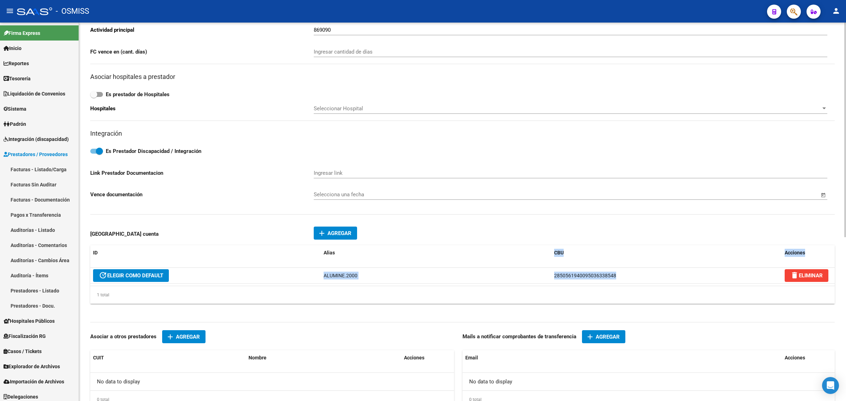  I want to click on datatable-header-cell: CUIT, so click(168, 358).